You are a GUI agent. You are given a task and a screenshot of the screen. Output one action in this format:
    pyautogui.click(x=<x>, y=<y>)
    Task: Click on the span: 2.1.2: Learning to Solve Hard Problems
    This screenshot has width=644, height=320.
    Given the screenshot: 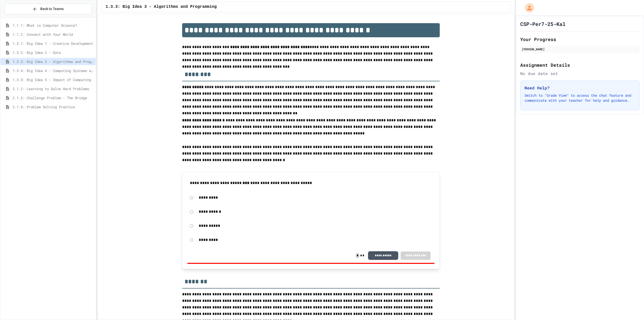 What is the action you would take?
    pyautogui.click(x=53, y=89)
    